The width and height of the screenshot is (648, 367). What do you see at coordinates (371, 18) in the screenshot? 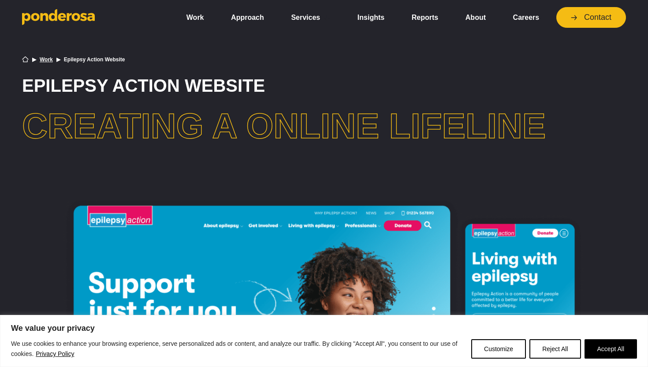
I see `a: Insights` at bounding box center [371, 18].